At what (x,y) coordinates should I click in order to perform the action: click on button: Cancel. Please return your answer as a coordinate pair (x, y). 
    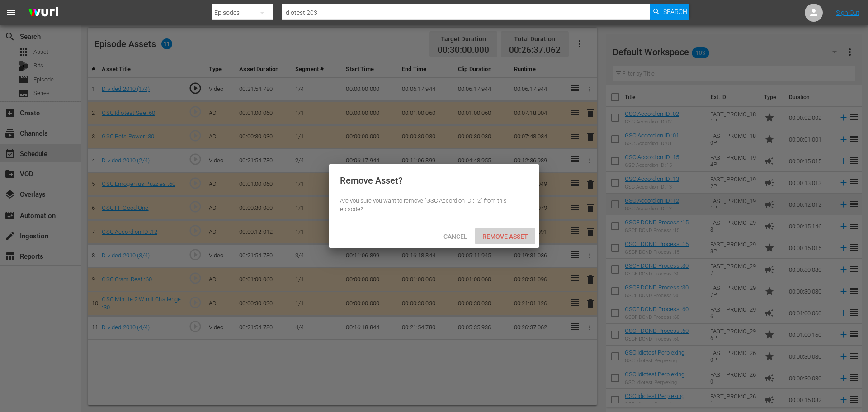
    Looking at the image, I should click on (455, 236).